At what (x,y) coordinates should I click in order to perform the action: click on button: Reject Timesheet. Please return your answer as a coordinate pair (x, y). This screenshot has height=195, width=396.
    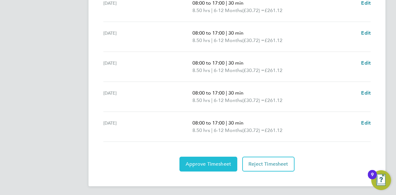
    Looking at the image, I should click on (268, 164).